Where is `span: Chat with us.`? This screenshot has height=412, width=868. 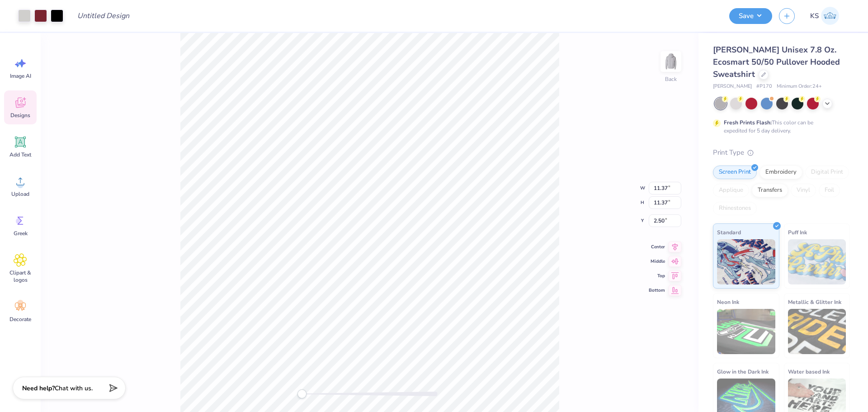 span: Chat with us. is located at coordinates (74, 388).